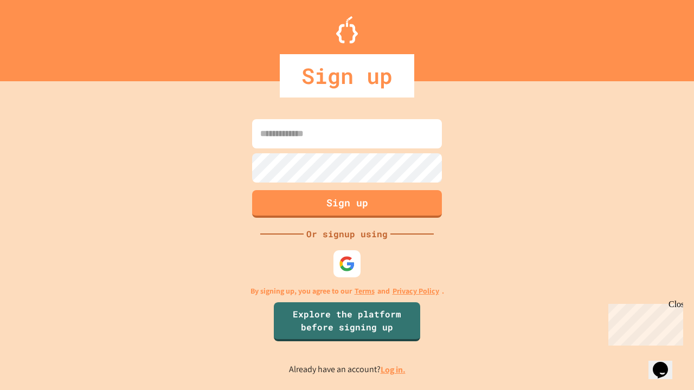 The height and width of the screenshot is (390, 694). What do you see at coordinates (347, 291) in the screenshot?
I see `p: By signing up, you agree to our and .` at bounding box center [347, 291].